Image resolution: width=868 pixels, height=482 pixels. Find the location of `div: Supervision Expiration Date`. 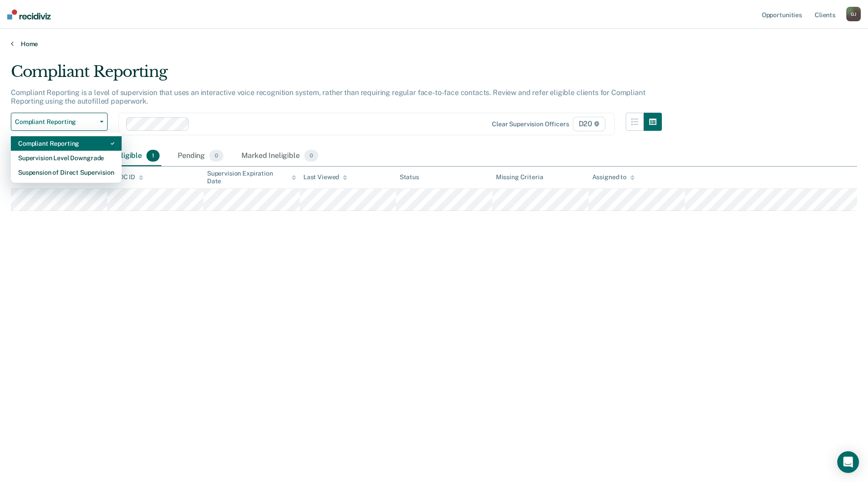

div: Supervision Expiration Date is located at coordinates (252, 177).